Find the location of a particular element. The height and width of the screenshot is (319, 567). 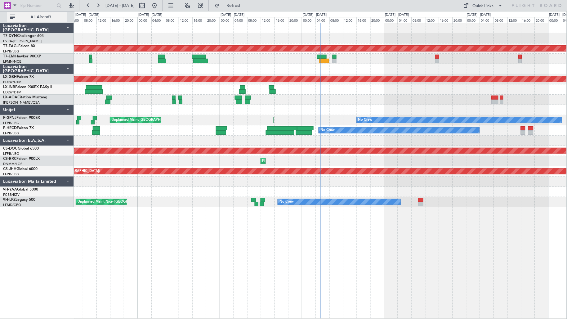

a: CS-DOUGlobal 6500 is located at coordinates (21, 149).